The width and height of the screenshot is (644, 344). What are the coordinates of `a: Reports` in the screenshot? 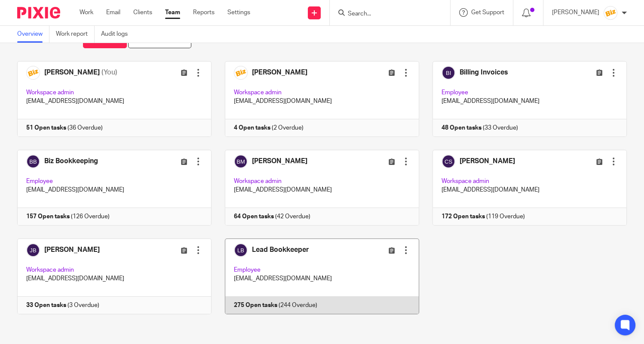 It's located at (204, 13).